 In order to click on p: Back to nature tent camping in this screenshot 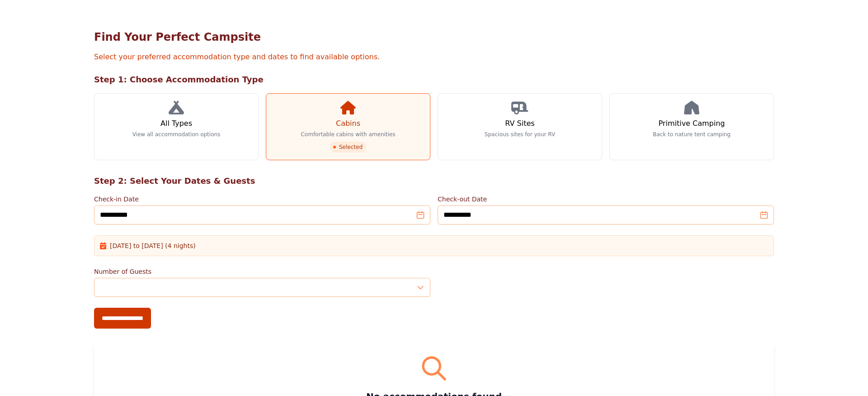, I will do `click(692, 135)`.